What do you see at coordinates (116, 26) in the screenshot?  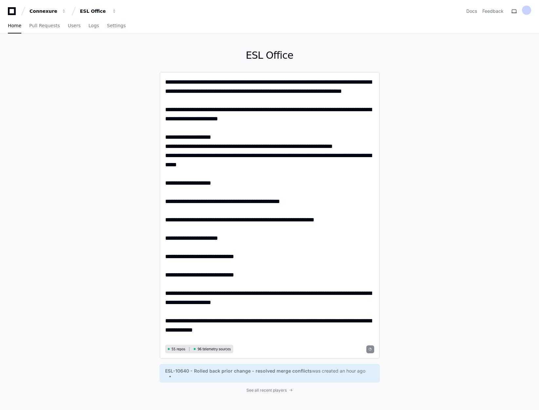 I see `span: Settings` at bounding box center [116, 26].